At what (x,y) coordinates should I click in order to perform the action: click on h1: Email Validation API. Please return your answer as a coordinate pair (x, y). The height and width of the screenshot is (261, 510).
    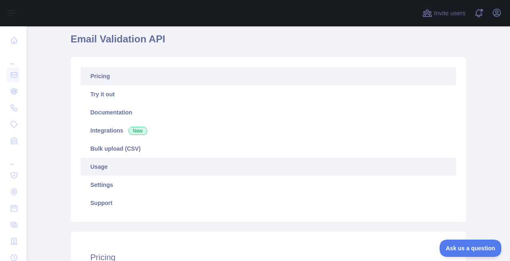
    Looking at the image, I should click on (268, 42).